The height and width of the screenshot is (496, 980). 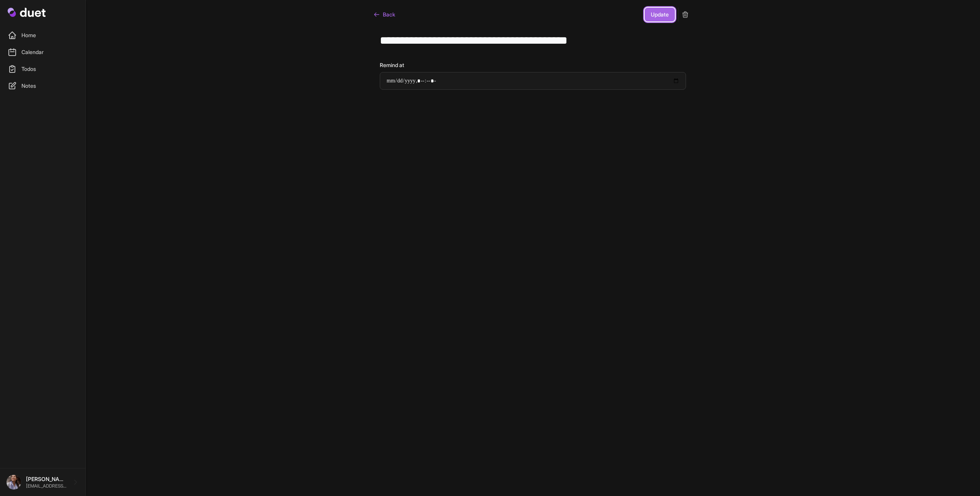 I want to click on button: Update, so click(x=660, y=14).